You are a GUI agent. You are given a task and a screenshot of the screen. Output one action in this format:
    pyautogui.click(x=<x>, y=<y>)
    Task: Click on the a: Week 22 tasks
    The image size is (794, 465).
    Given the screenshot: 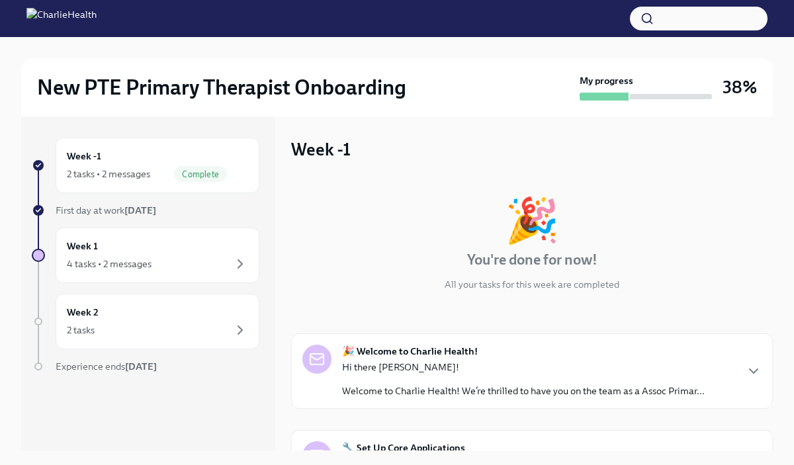 What is the action you would take?
    pyautogui.click(x=146, y=322)
    